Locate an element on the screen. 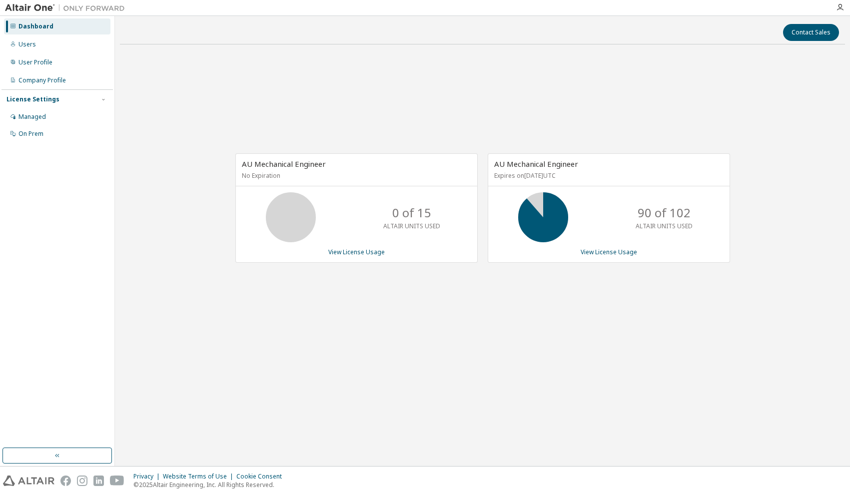  p: 0 of 15 is located at coordinates (412, 213).